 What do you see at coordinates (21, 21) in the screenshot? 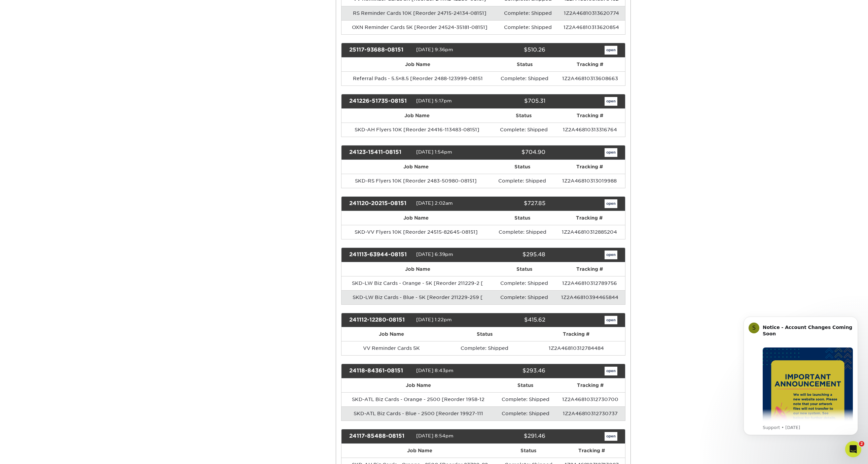
I see `div: Profile image for Support` at bounding box center [21, 21].